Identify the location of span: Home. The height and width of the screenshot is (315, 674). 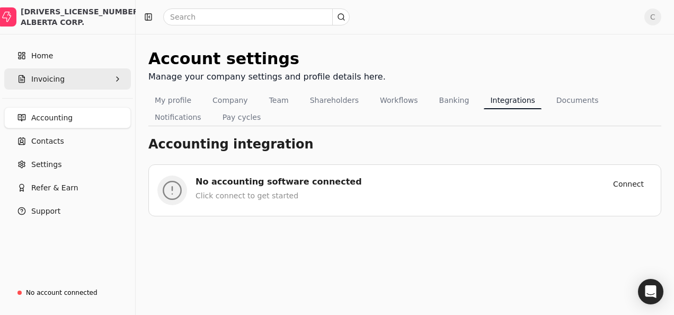
(42, 56).